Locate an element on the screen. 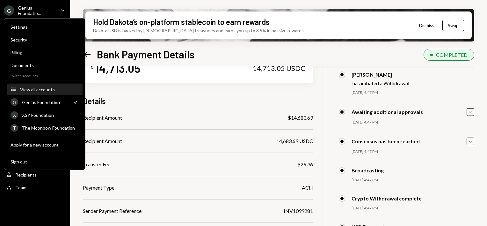 The image size is (487, 226). div: Recipients is located at coordinates (26, 175).